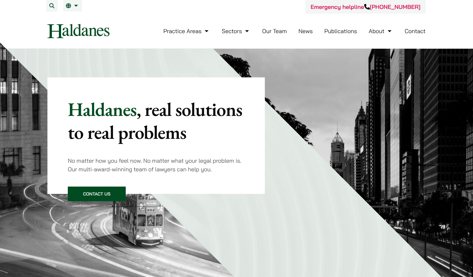 The width and height of the screenshot is (473, 277). I want to click on a: News, so click(306, 31).